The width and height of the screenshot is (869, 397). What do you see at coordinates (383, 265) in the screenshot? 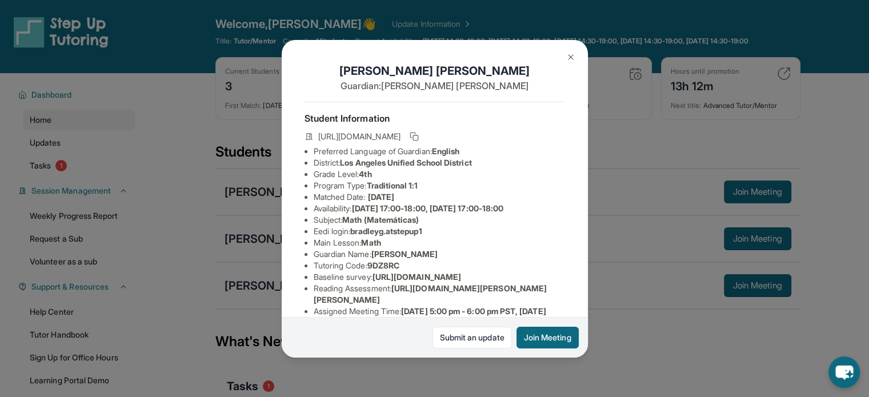
I see `span: 9DZ8RC` at bounding box center [383, 265].